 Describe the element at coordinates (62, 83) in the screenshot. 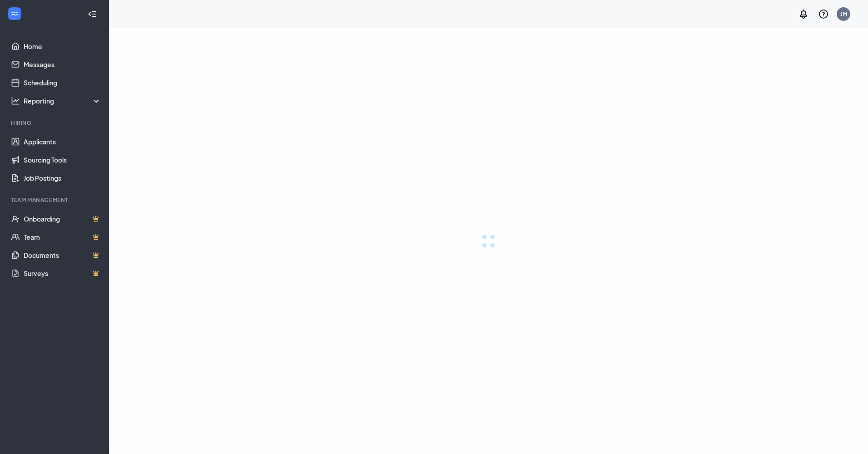

I see `a: Scheduling` at that location.